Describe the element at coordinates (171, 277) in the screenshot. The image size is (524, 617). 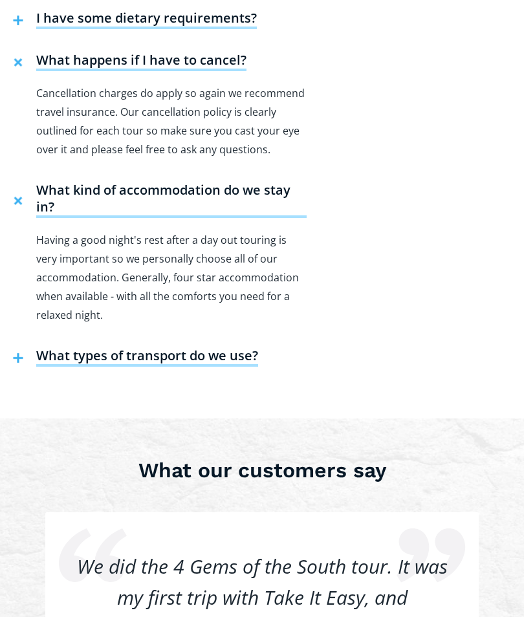
I see `p: Having a good night's rest after a day out touring is very important so we personally choose all ...` at that location.